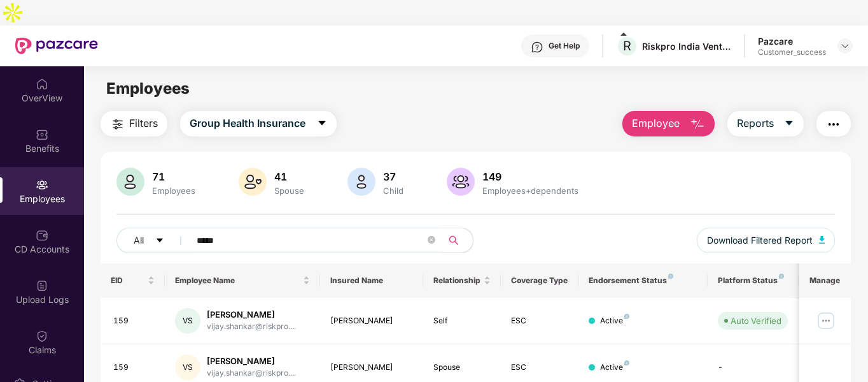  Describe the element at coordinates (845, 46) in the screenshot. I see `img: svg+xml;base64,PHN2ZyBpZD0iRHJvcGRvd24tMzJ4MzIiIHhtbG5zPSJodHRwOi8vd3d3LnczLm9yZy8yMDAwL3N2ZyIgd2...` at that location.